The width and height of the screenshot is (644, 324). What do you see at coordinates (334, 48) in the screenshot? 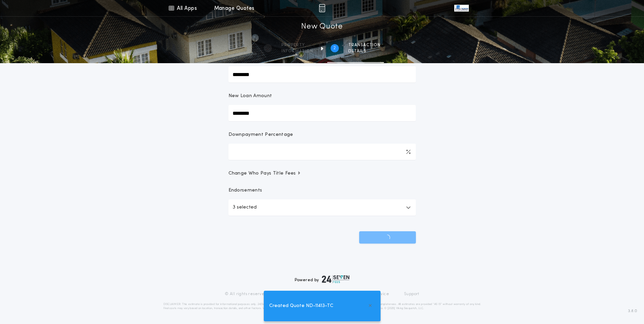
I see `h2: 2` at bounding box center [334, 48].